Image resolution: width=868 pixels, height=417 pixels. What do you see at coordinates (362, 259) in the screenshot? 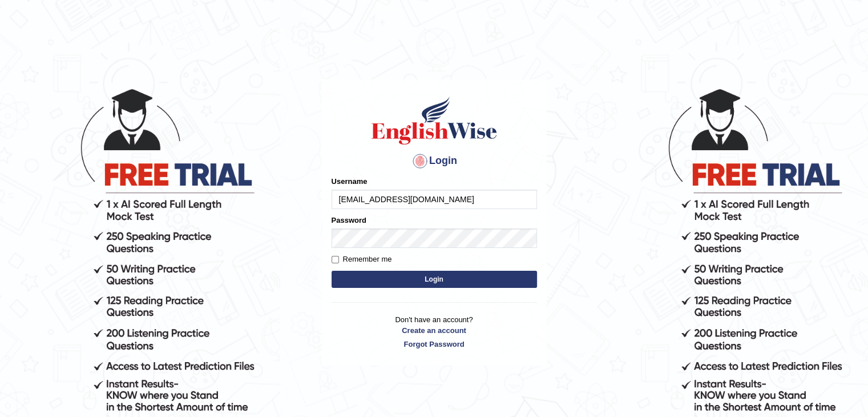
I see `label: Remember me` at bounding box center [362, 259].